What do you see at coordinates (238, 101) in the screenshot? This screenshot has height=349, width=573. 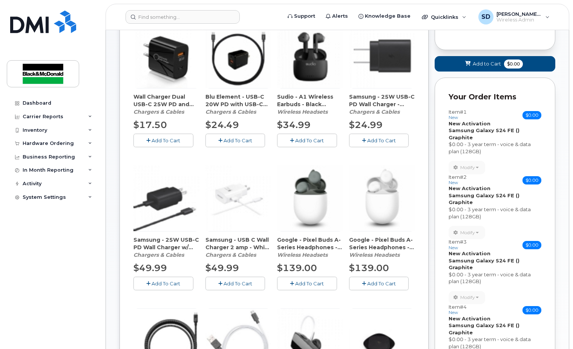 I see `span: Blu Element - USB-C 20W PD with USB-C Cable 4ft Wall Charger - Black (CAHCPZ000096)` at bounding box center [238, 101].